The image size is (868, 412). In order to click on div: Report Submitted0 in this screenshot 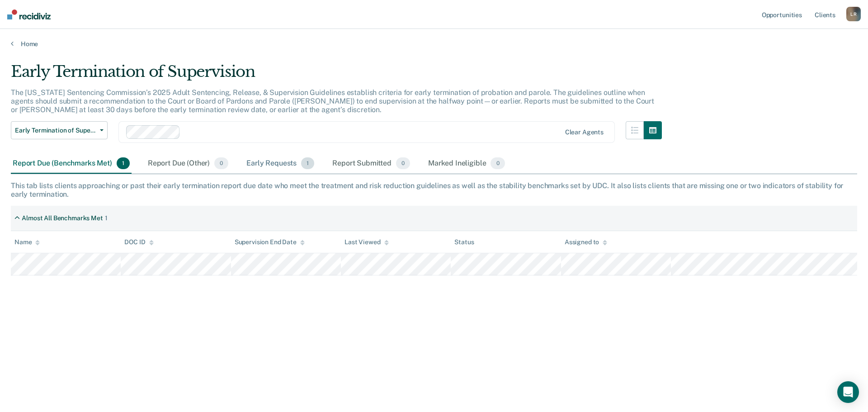, I will do `click(371, 164)`.